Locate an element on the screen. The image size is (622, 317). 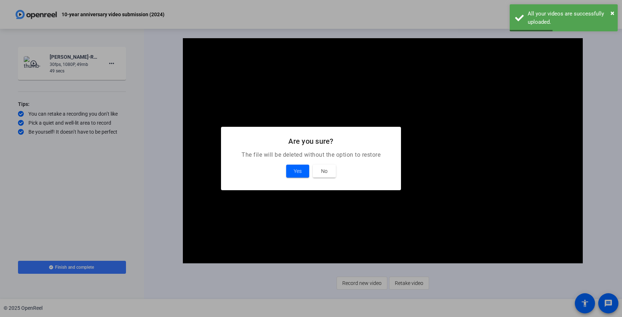
button: No is located at coordinates (324, 171).